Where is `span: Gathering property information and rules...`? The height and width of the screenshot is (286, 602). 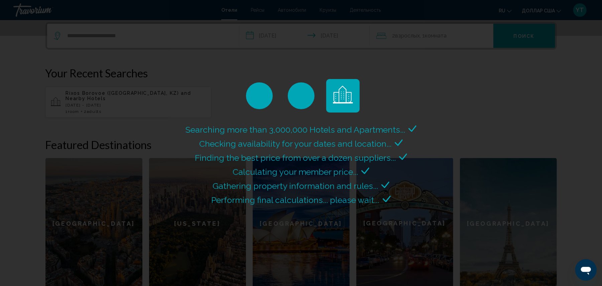
span: Gathering property information and rules... is located at coordinates (295, 186).